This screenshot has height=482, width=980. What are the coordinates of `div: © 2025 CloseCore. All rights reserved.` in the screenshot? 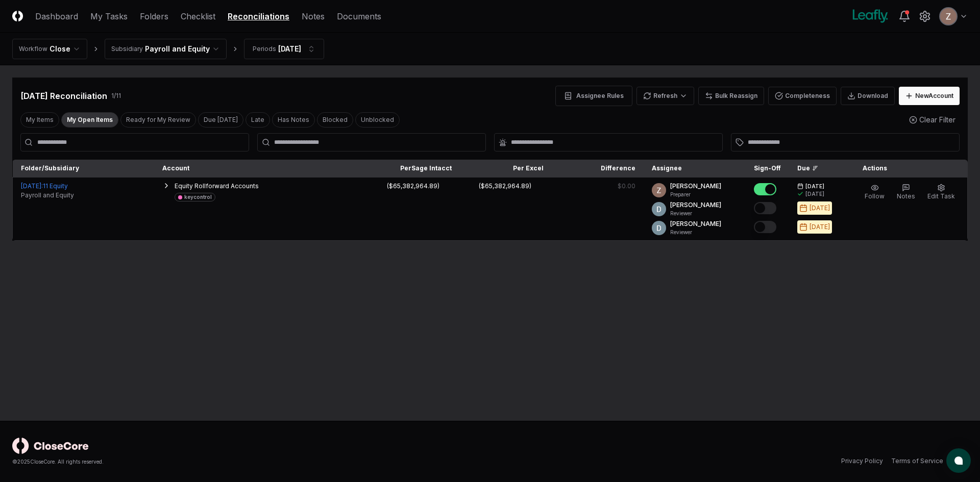 It's located at (251, 462).